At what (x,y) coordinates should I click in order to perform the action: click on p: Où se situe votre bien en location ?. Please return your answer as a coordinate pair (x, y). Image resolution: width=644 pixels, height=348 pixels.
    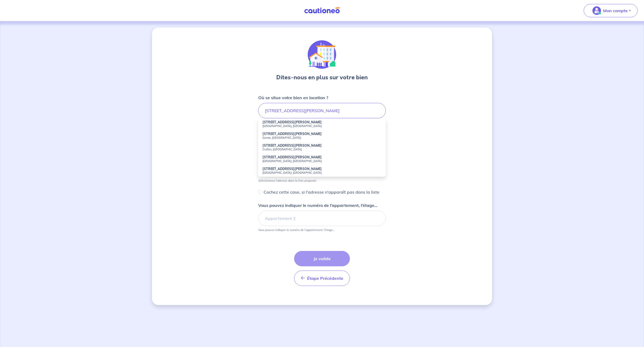
    Looking at the image, I should click on (293, 98).